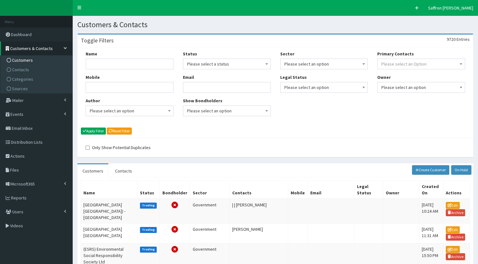  I want to click on th: Bondholder, so click(175, 190).